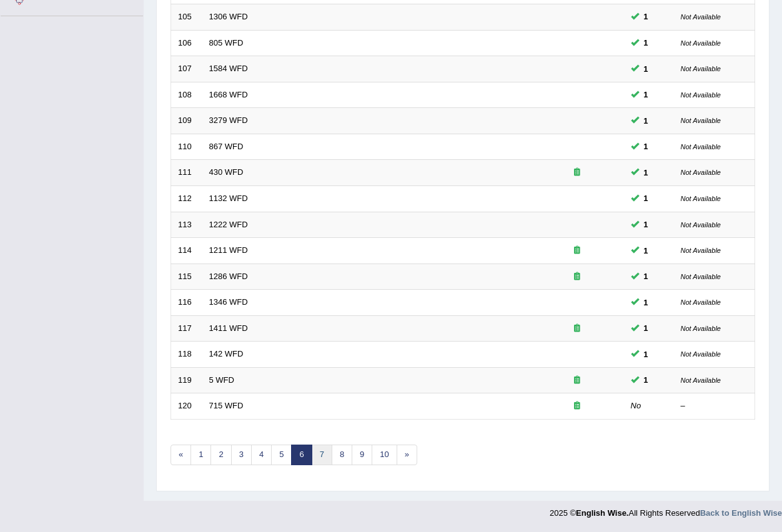 The width and height of the screenshot is (782, 532). I want to click on td: 105, so click(187, 17).